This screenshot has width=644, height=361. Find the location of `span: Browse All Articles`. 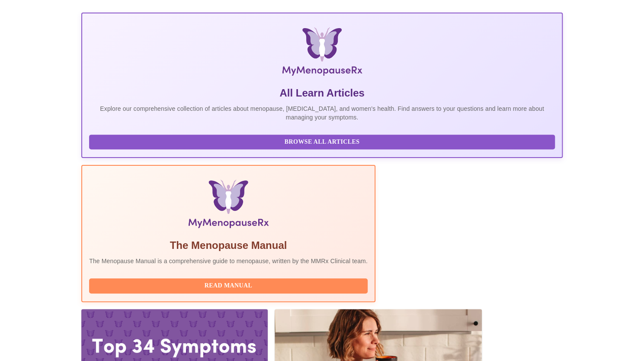

span: Browse All Articles is located at coordinates (322, 142).